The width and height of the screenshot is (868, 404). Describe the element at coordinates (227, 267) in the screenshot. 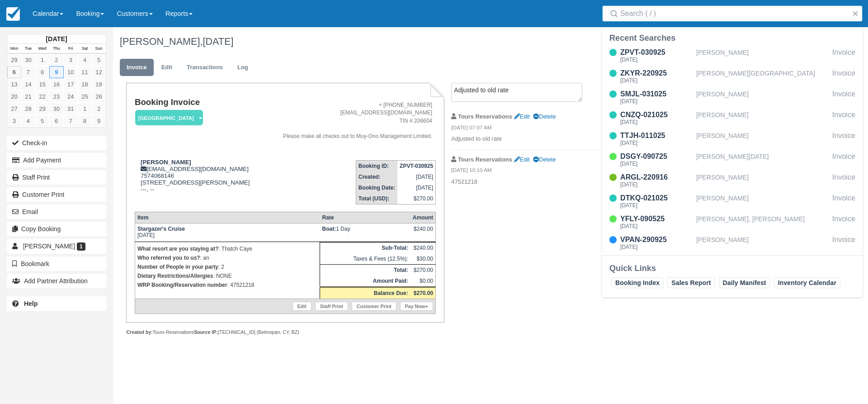

I see `p: : 2` at that location.